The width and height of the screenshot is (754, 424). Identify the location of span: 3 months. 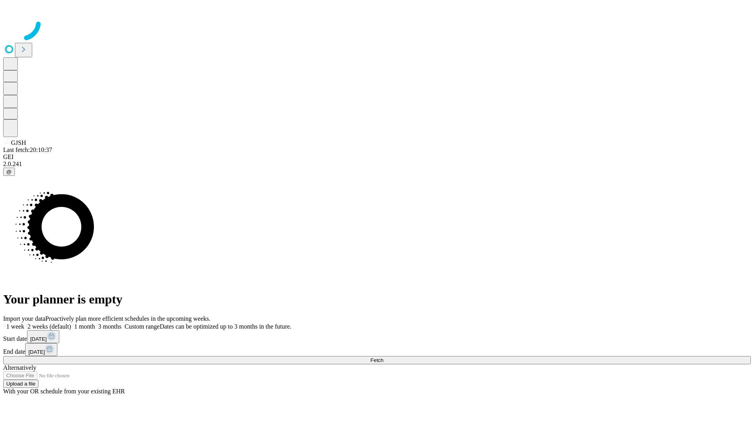
(110, 326).